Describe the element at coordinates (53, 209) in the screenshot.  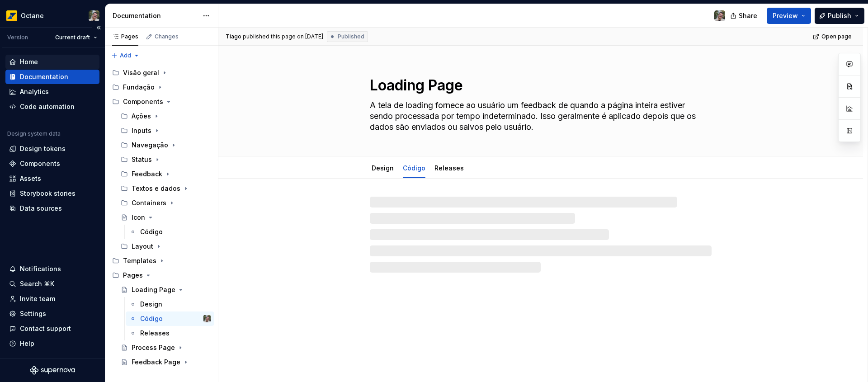
I see `a: Data sources` at that location.